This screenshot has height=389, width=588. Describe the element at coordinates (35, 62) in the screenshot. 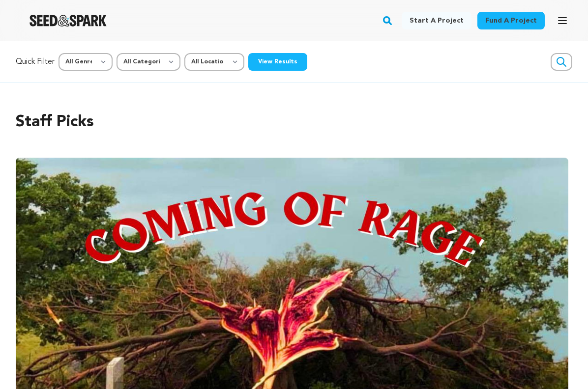

I see `p: Quick Filter` at that location.